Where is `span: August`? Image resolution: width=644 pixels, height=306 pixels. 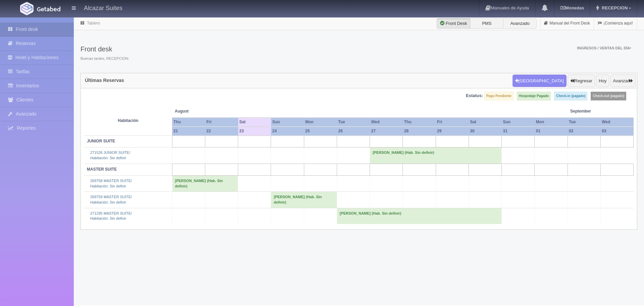 span: August is located at coordinates (205, 111).